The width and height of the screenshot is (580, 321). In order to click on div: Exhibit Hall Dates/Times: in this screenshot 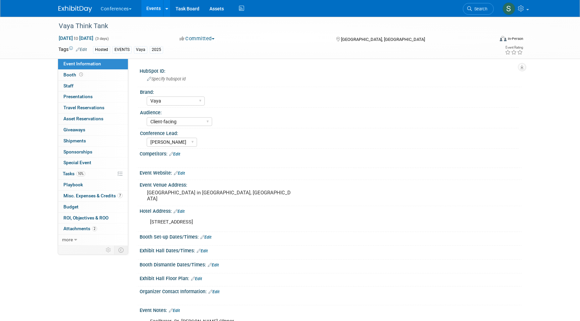, I will do `click(330, 250)`.